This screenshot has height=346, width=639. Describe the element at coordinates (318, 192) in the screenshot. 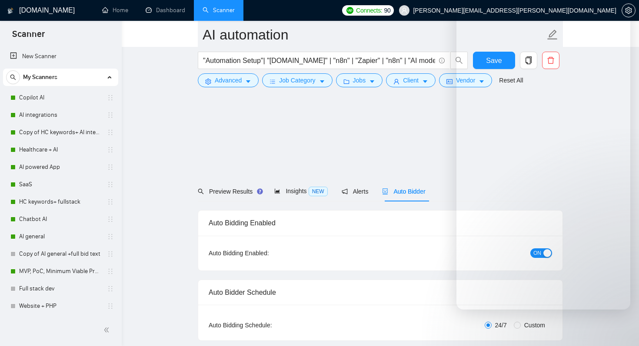

I see `span: NEW` at that location.